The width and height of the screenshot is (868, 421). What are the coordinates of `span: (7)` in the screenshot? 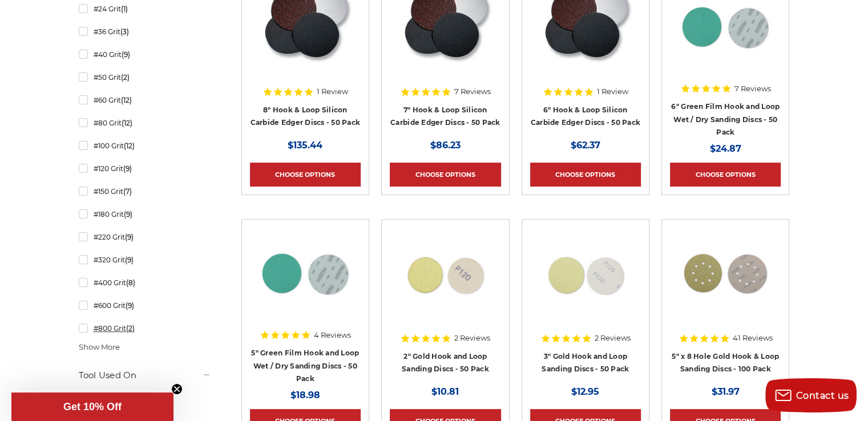 It's located at (127, 191).